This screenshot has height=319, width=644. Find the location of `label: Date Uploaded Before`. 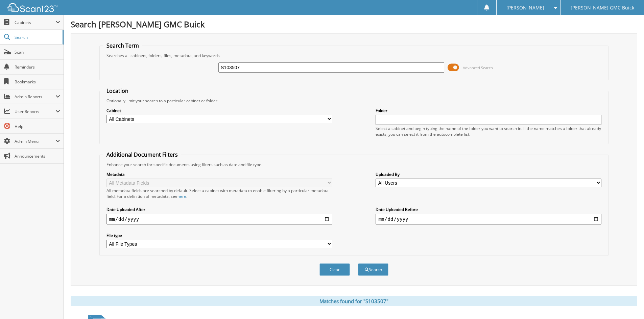

label: Date Uploaded Before is located at coordinates (488, 209).